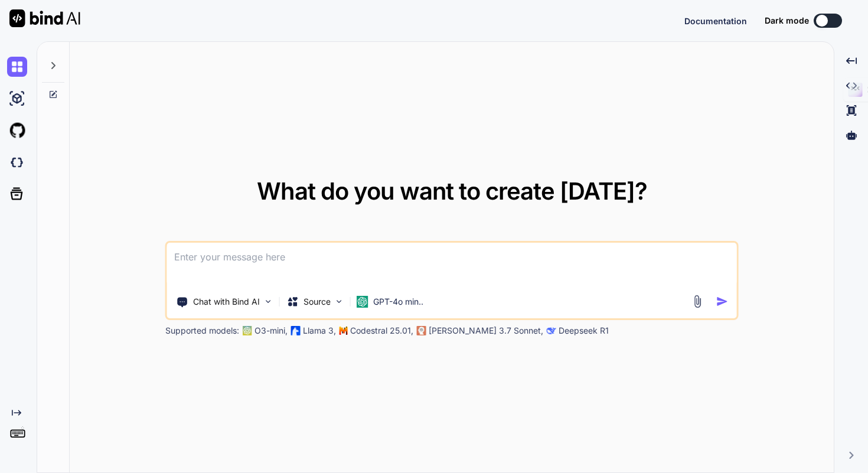  I want to click on p: Chat with Bind AI, so click(226, 302).